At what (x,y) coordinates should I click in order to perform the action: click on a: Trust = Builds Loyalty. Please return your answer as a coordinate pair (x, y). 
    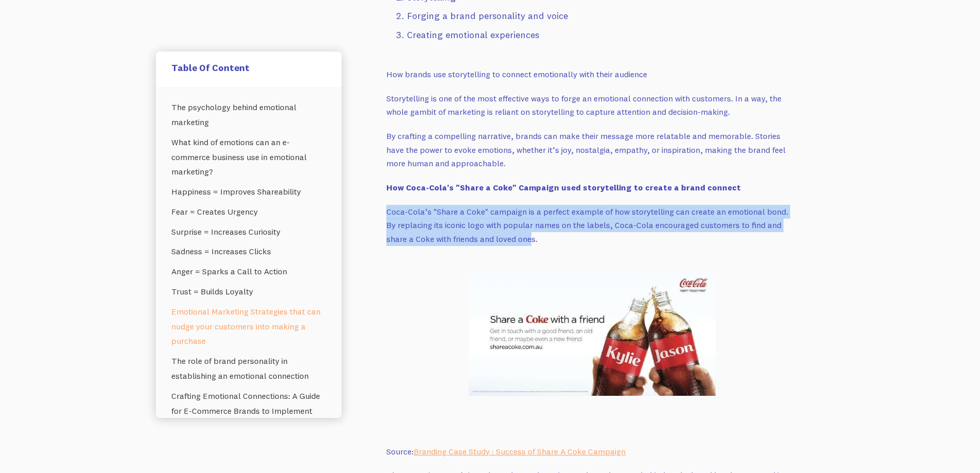
    Looking at the image, I should click on (248, 292).